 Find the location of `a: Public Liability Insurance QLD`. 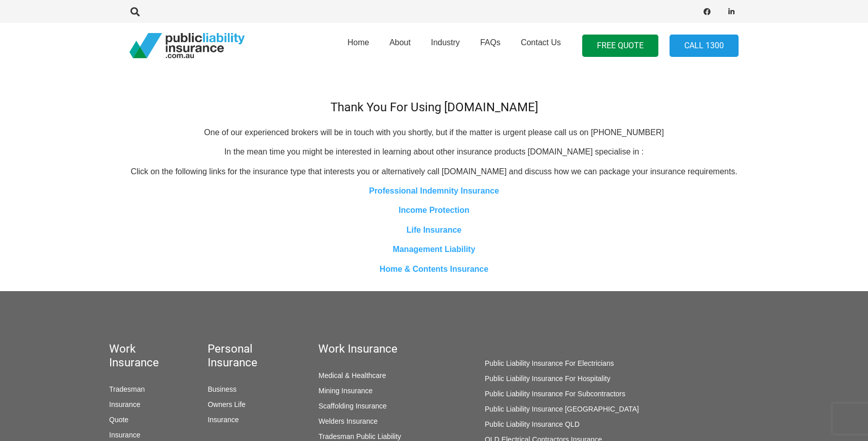

a: Public Liability Insurance QLD is located at coordinates (532, 424).